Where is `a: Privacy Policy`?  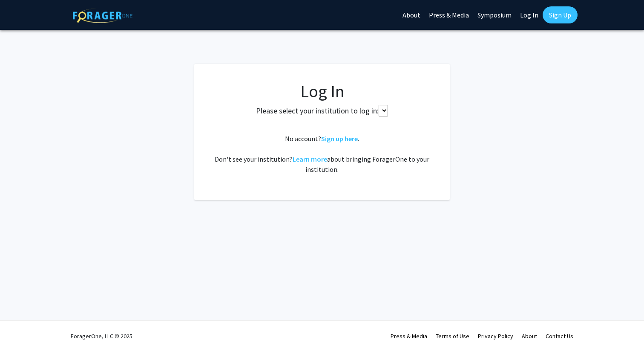
a: Privacy Policy is located at coordinates (496, 336).